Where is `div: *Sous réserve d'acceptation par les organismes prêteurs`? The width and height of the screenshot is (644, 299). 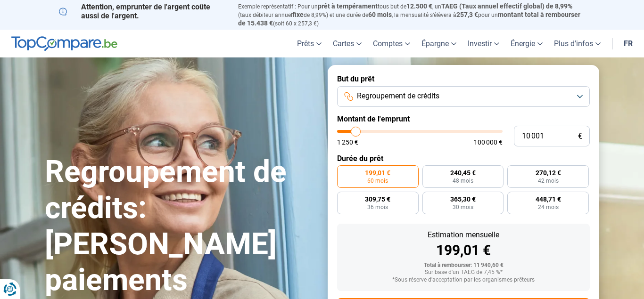 div: *Sous réserve d'acceptation par les organismes prêteurs is located at coordinates (463, 281).